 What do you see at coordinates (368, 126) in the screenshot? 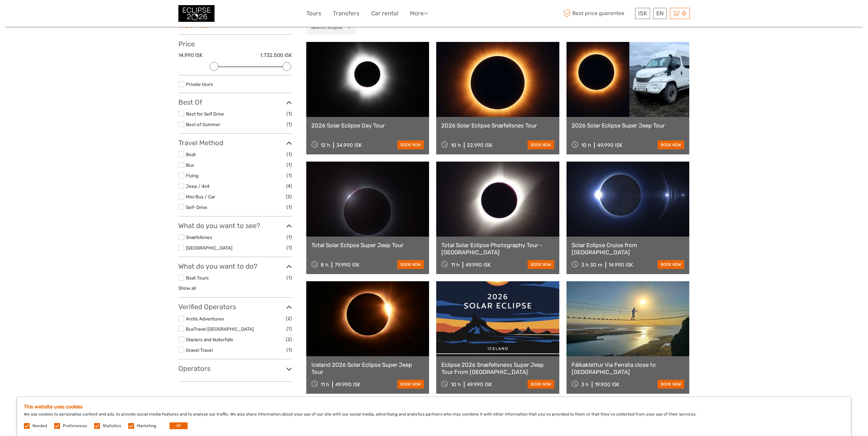
I see `a: 2026 Solar Eclipse Day Tour` at bounding box center [368, 126].